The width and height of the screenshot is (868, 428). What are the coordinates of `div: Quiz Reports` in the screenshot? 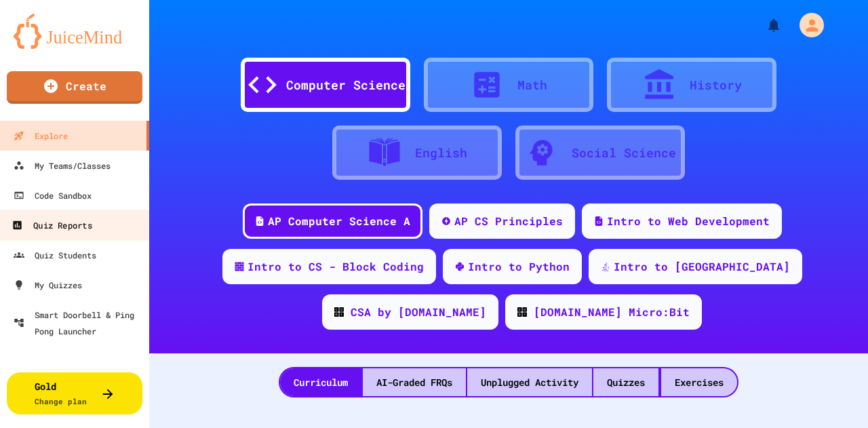 It's located at (52, 226).